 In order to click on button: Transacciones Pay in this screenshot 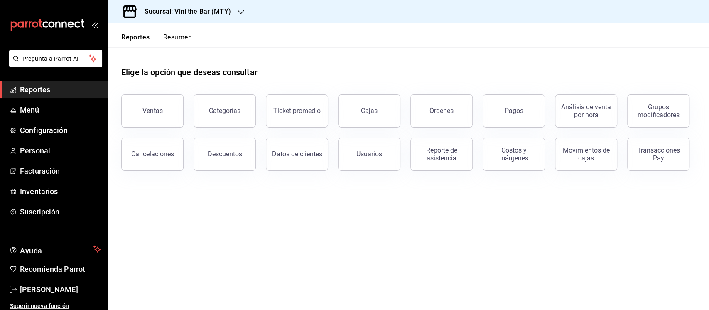, I will do `click(658, 154)`.